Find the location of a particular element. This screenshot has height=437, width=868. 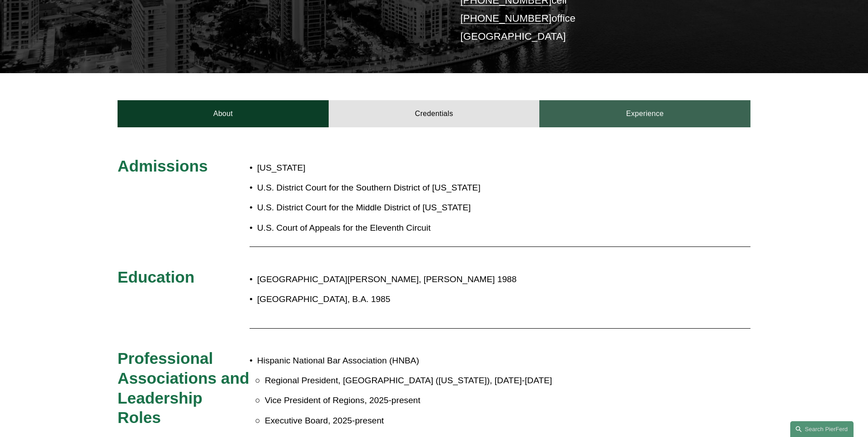

p: U.S. Court of Appeals for the Eleventh Circuit is located at coordinates (372, 228).